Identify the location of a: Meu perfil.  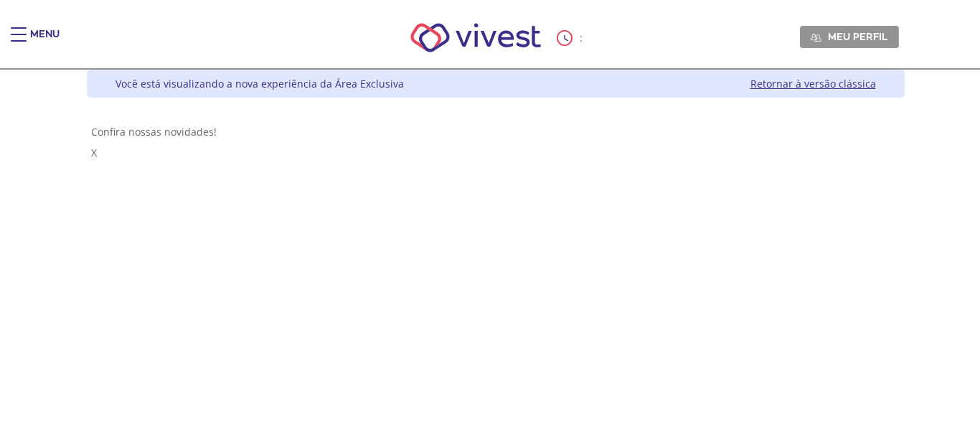
(850, 37).